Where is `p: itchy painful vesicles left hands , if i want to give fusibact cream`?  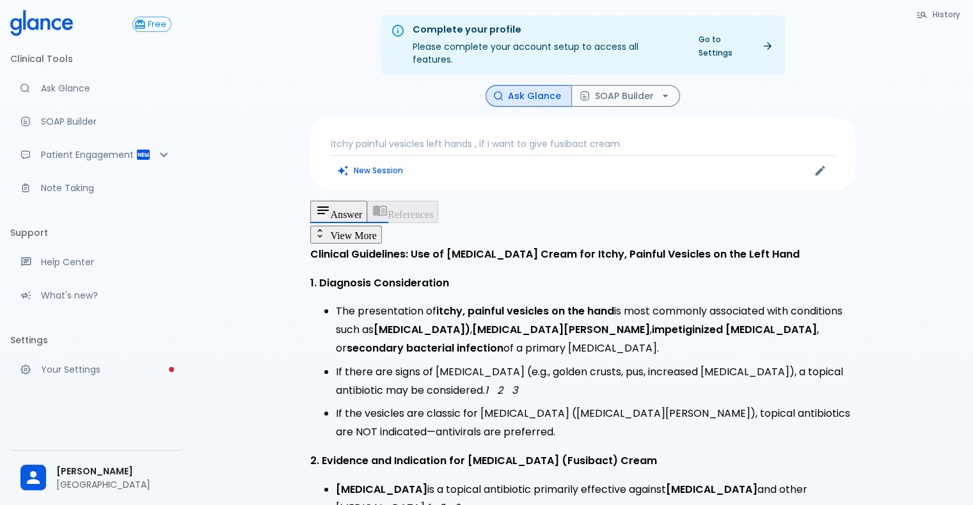
p: itchy painful vesicles left hands , if i want to give fusibact cream is located at coordinates (583, 144).